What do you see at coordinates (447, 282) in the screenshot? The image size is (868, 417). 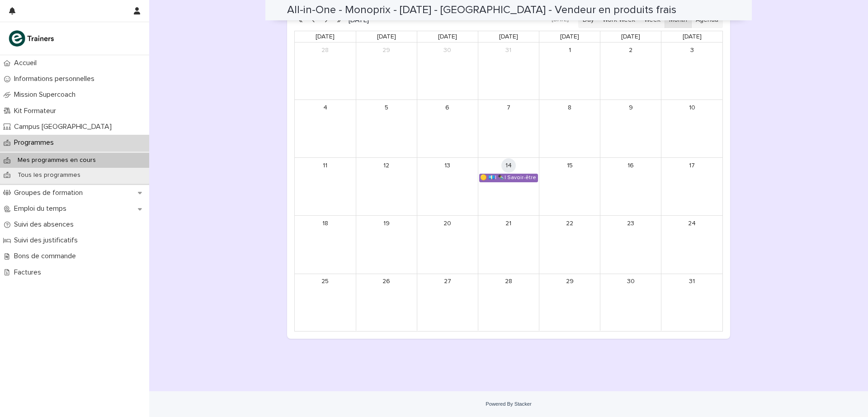 I see `a: August 27, 2025` at bounding box center [447, 282].